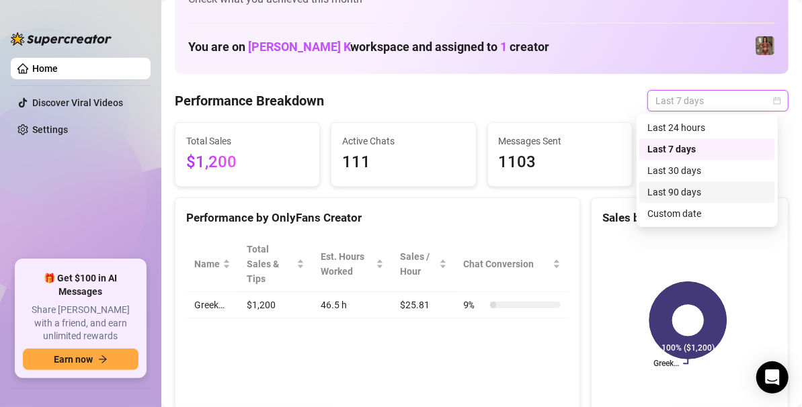 The width and height of the screenshot is (802, 407). Describe the element at coordinates (103, 360) in the screenshot. I see `span: arrow-right` at that location.